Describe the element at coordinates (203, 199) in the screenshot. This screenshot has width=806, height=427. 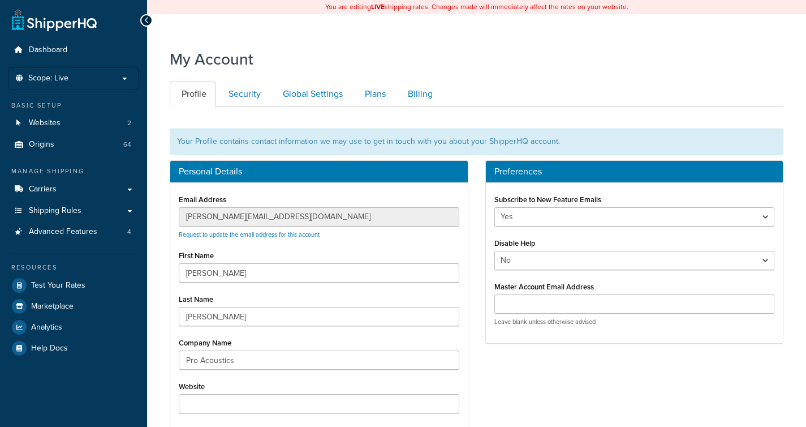
I see `label: Email Address` at that location.